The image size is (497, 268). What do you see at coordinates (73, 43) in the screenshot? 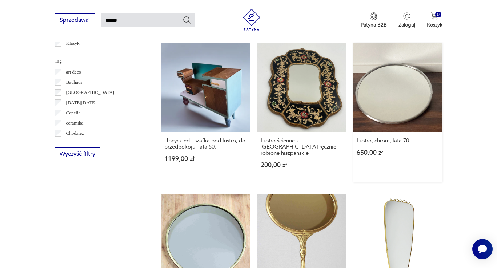
I see `p: Klasyk` at bounding box center [73, 43].